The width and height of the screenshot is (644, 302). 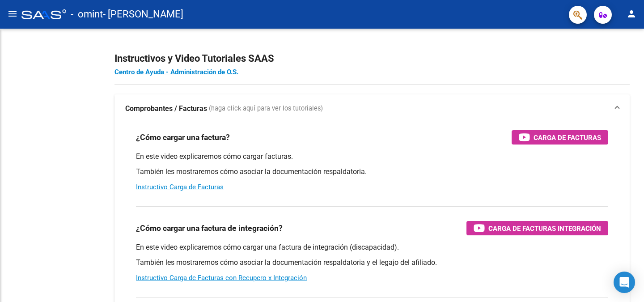 What do you see at coordinates (372, 157) in the screenshot?
I see `p: En este video explicaremos cómo cargar facturas.` at bounding box center [372, 157].